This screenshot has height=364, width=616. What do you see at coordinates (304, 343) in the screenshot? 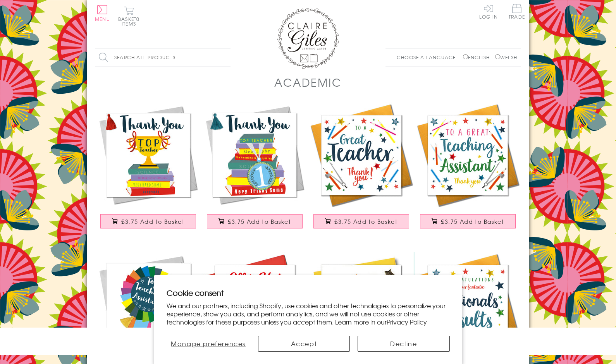
I see `button: Accept` at bounding box center [304, 343].